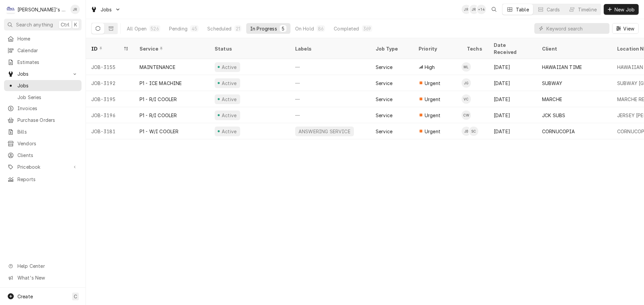 Image resolution: width=644 pixels, height=305 pixels. Describe the element at coordinates (42, 25) in the screenshot. I see `button: Search anythingCtrlK` at that location.